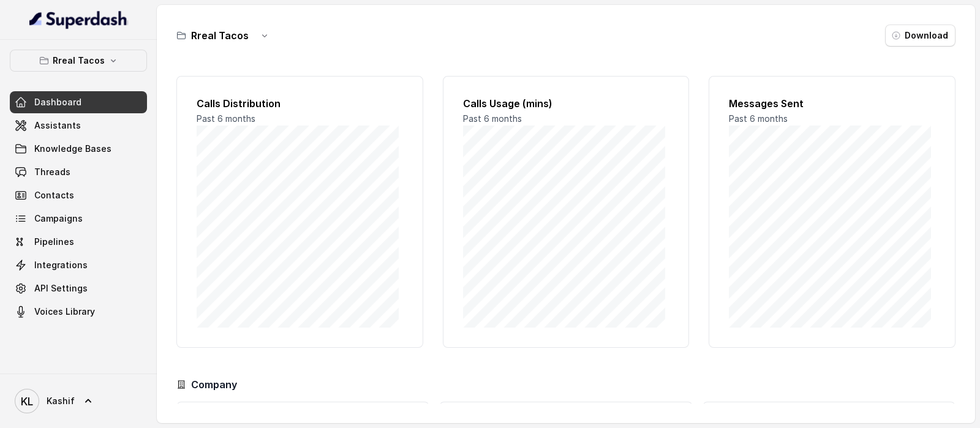  I want to click on a: Assistants, so click(78, 126).